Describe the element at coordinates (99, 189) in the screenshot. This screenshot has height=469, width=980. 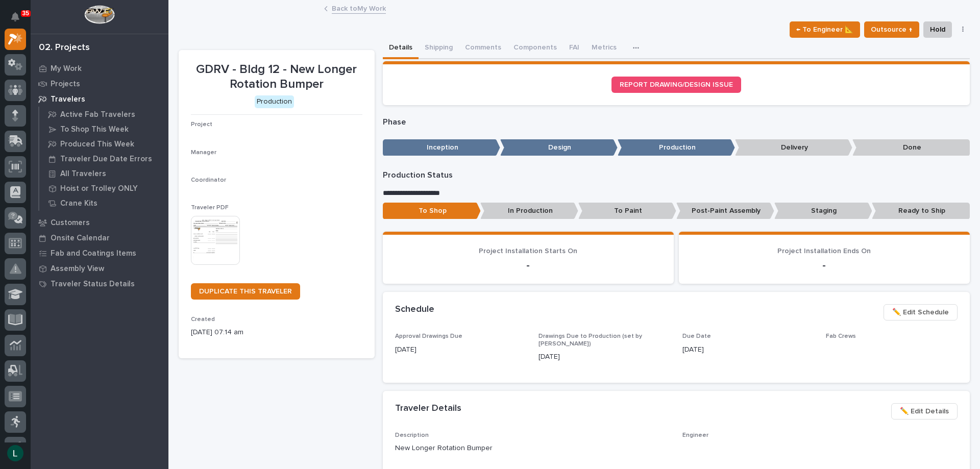
I see `p: Hoist or Trolley ONLY` at that location.